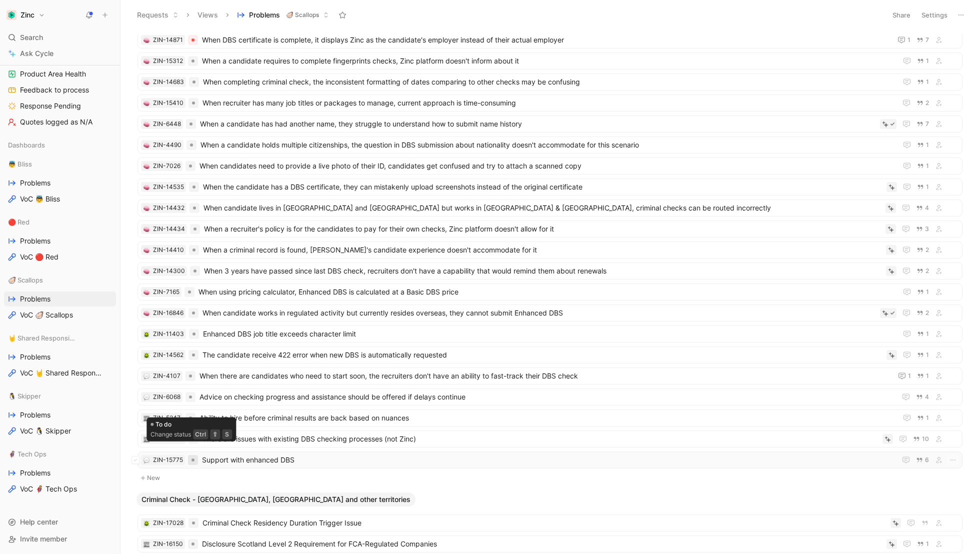 The width and height of the screenshot is (980, 554). Describe the element at coordinates (35, 473) in the screenshot. I see `span: Problems` at that location.